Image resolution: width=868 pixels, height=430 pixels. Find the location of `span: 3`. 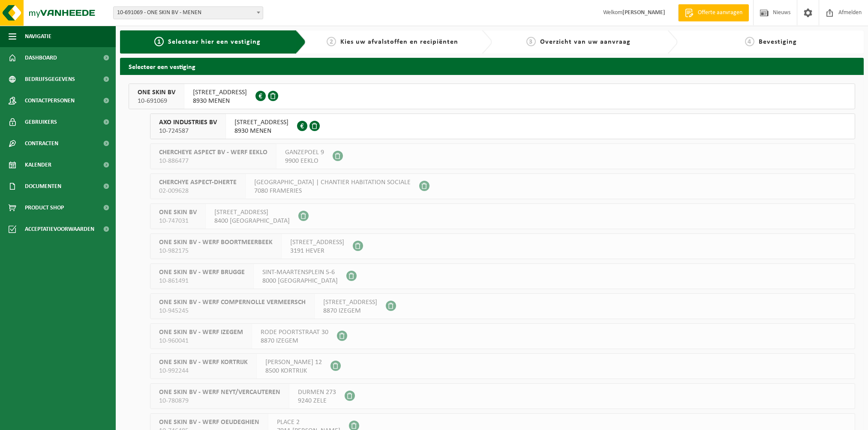

span: 3 is located at coordinates (531, 41).